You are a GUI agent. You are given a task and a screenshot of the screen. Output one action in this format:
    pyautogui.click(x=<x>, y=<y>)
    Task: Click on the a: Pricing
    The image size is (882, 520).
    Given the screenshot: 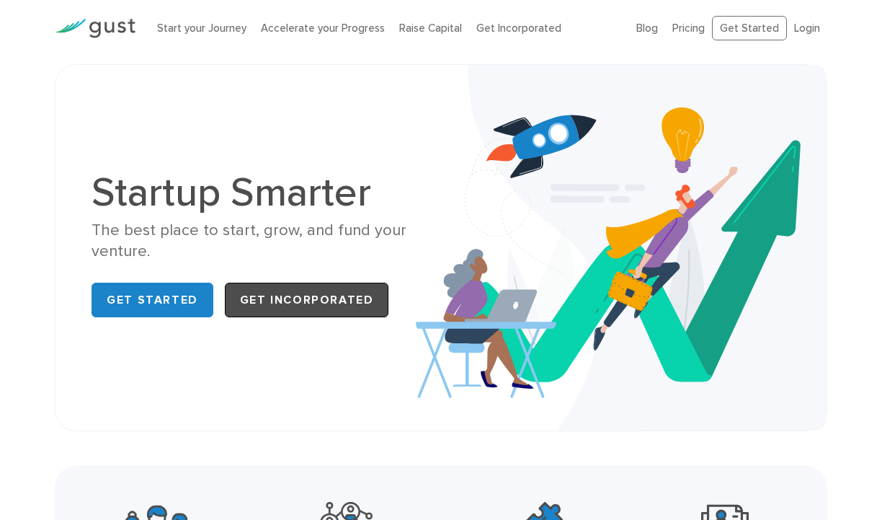 What is the action you would take?
    pyautogui.click(x=688, y=28)
    